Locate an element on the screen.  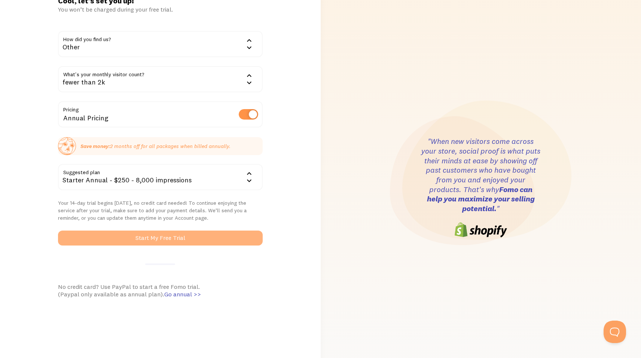
p: 2 months off for all packages when billed annually. is located at coordinates (155, 146).